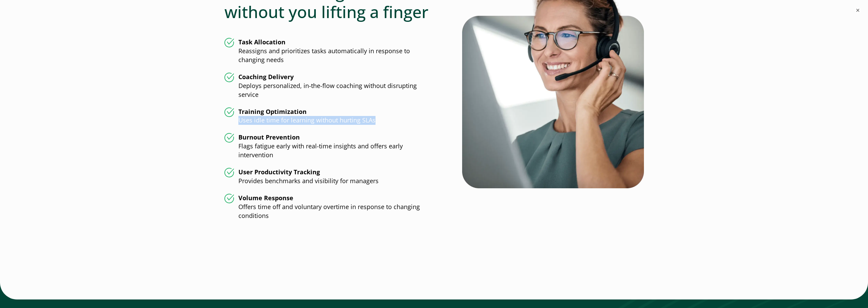 Image resolution: width=868 pixels, height=308 pixels. I want to click on li: Provides benchmarks and visibility for managers, so click(329, 177).